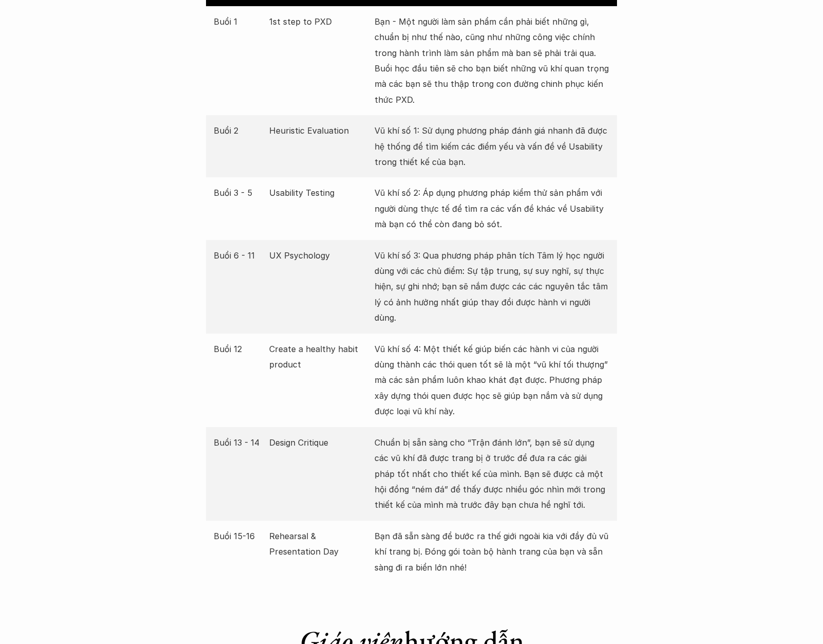 The image size is (823, 644). What do you see at coordinates (239, 131) in the screenshot?
I see `p: Buổi 2` at bounding box center [239, 131].